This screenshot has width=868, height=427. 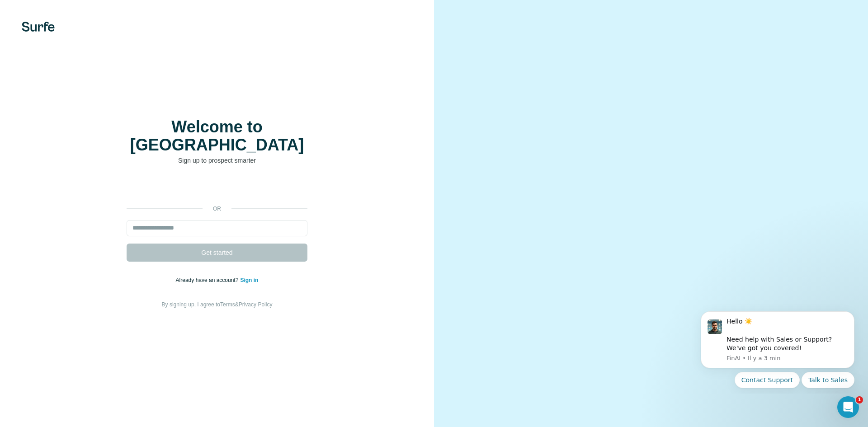 I want to click on a: Privacy Policy, so click(x=256, y=305).